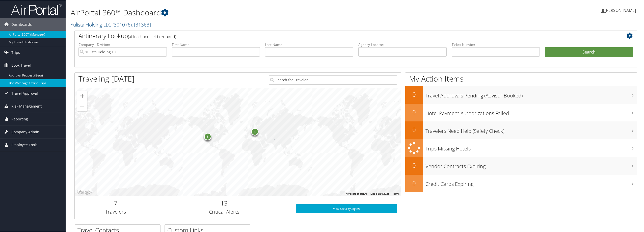  I want to click on a: 0Credit Cards Expiring, so click(521, 183).